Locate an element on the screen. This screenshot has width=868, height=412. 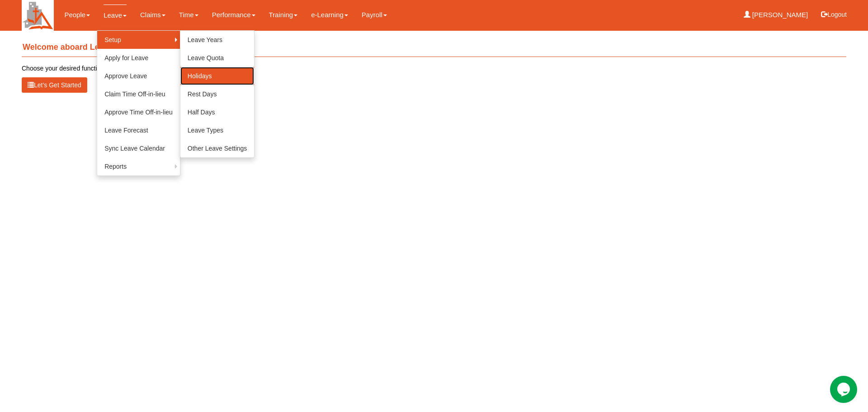
a: Leave Forecast is located at coordinates (138, 130).